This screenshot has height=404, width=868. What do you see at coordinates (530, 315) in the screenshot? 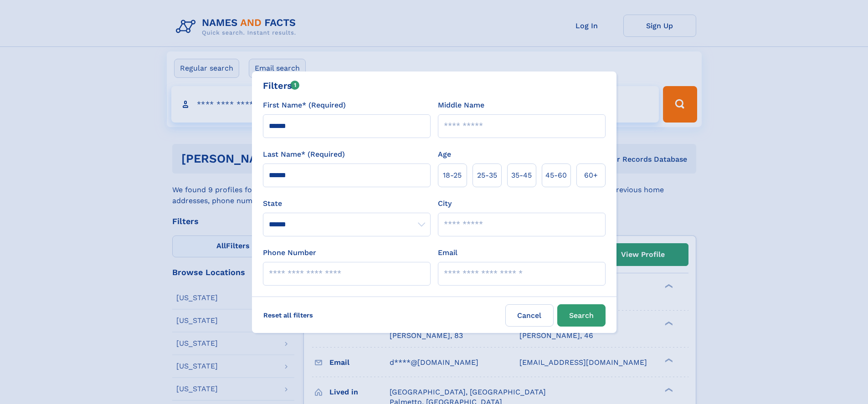
I see `label: Cancel` at bounding box center [530, 315].